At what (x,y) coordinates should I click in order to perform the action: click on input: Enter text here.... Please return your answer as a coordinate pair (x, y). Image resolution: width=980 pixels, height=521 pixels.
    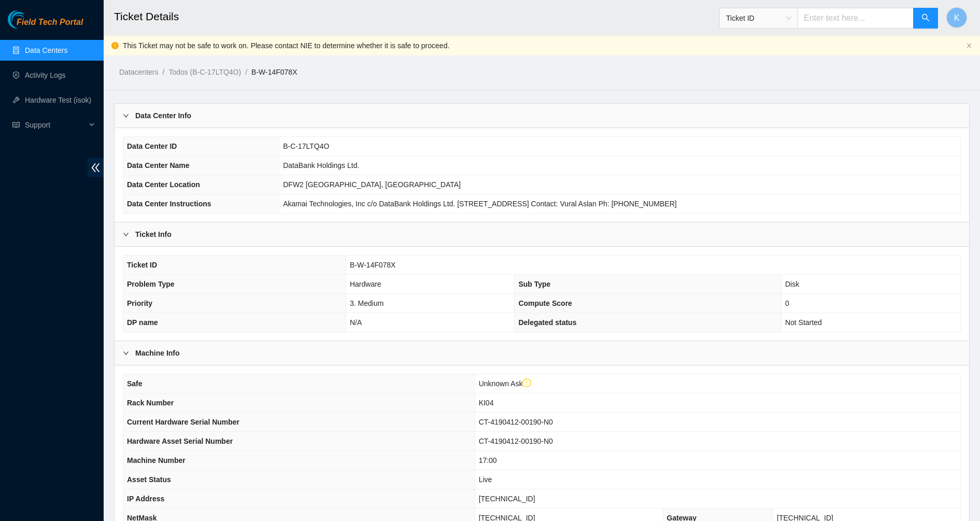
    Looking at the image, I should click on (856, 18).